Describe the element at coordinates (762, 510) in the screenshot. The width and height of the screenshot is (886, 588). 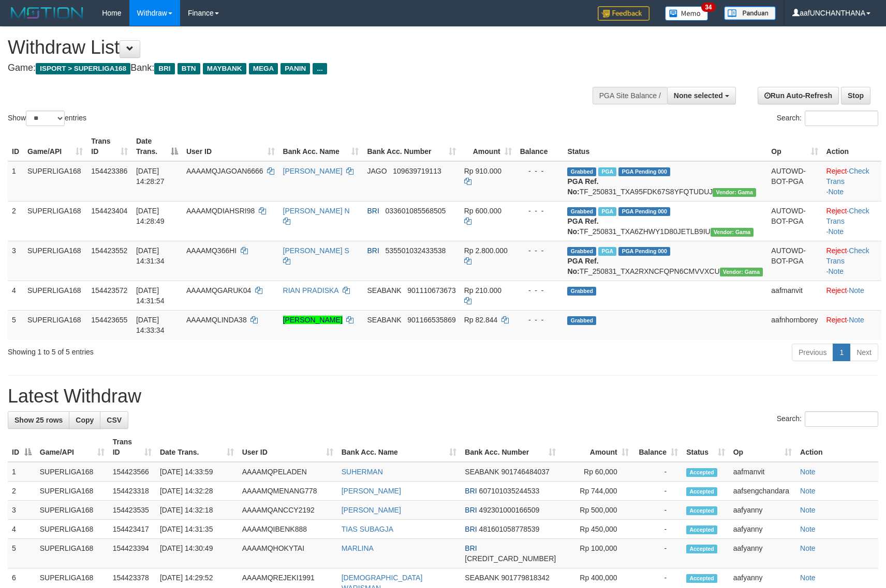
I see `td: aafyanny` at that location.